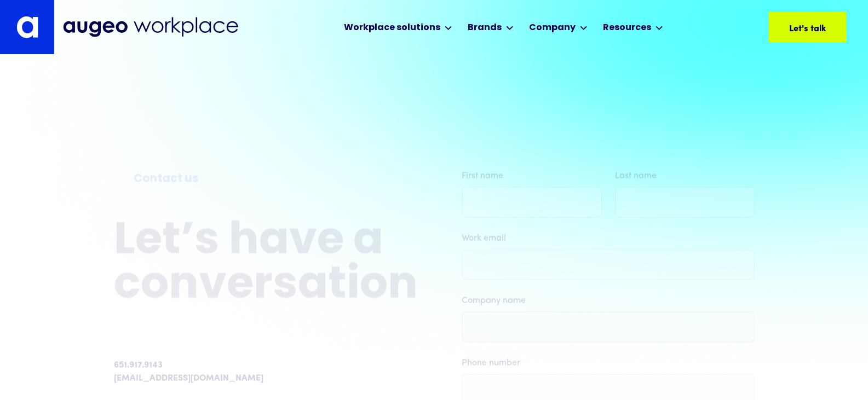 The height and width of the screenshot is (400, 868). I want to click on h2: Let’s have a conversation, so click(265, 264).